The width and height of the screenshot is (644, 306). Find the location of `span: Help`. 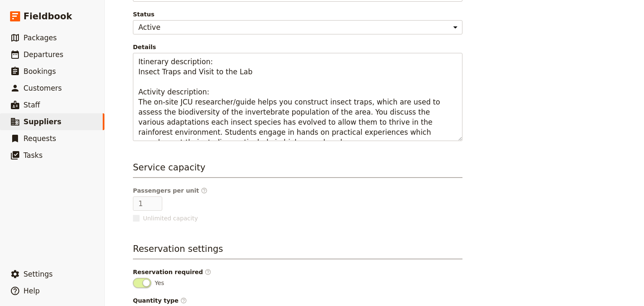

span: Help is located at coordinates (31, 291).